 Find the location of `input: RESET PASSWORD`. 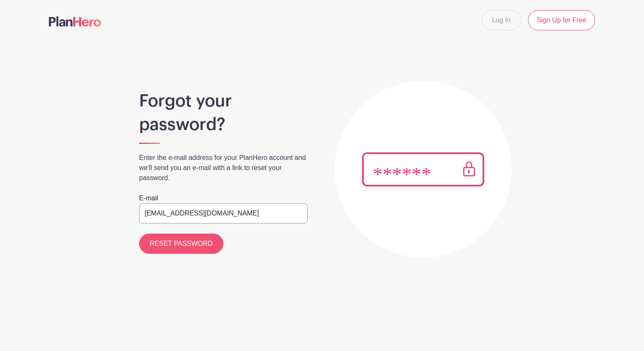

input: RESET PASSWORD is located at coordinates (181, 244).